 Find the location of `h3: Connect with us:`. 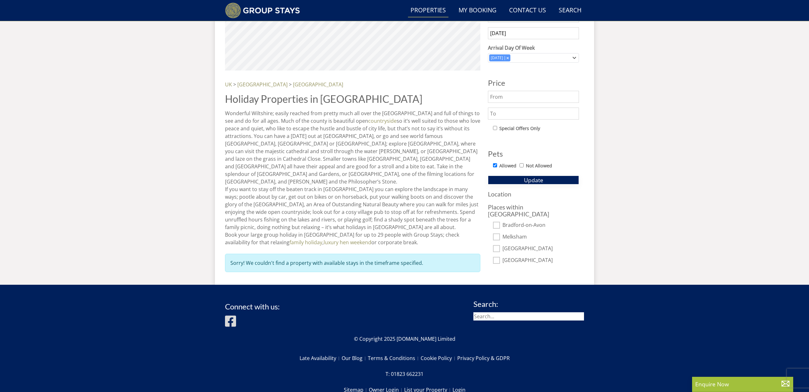

h3: Connect with us: is located at coordinates (252, 306).